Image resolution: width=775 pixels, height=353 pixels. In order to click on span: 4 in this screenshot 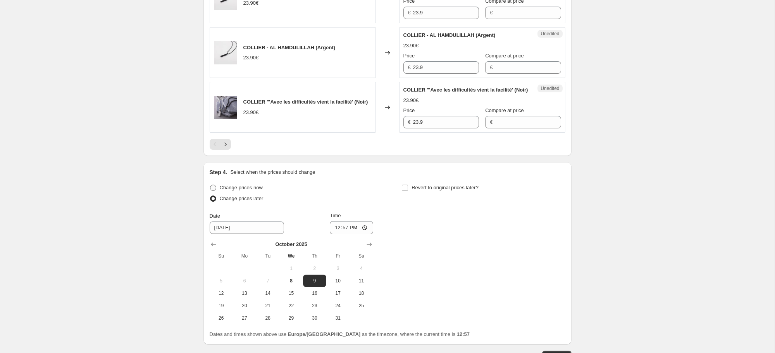, I will do `click(361, 268)`.